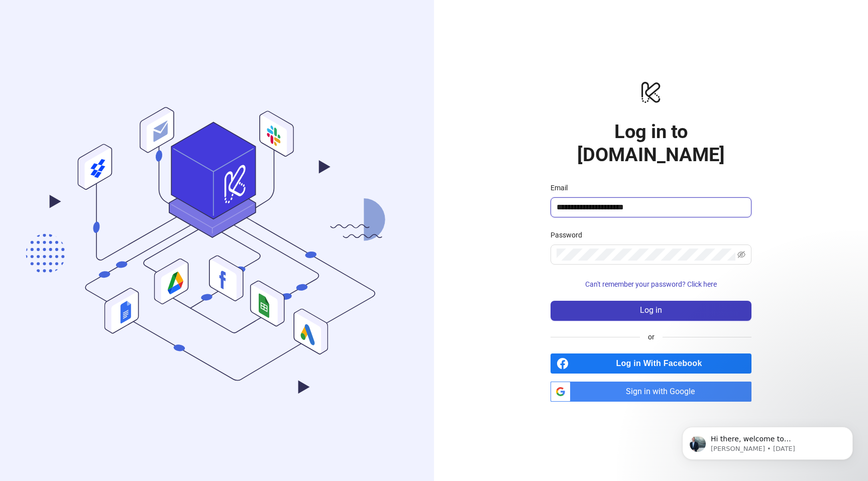 The image size is (868, 481). I want to click on span: Log in With Facebook, so click(663, 364).